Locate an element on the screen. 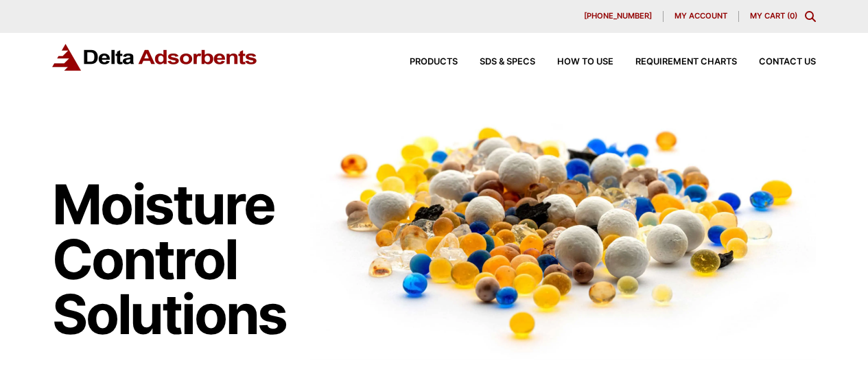 The width and height of the screenshot is (868, 378). span: 0 is located at coordinates (792, 15).